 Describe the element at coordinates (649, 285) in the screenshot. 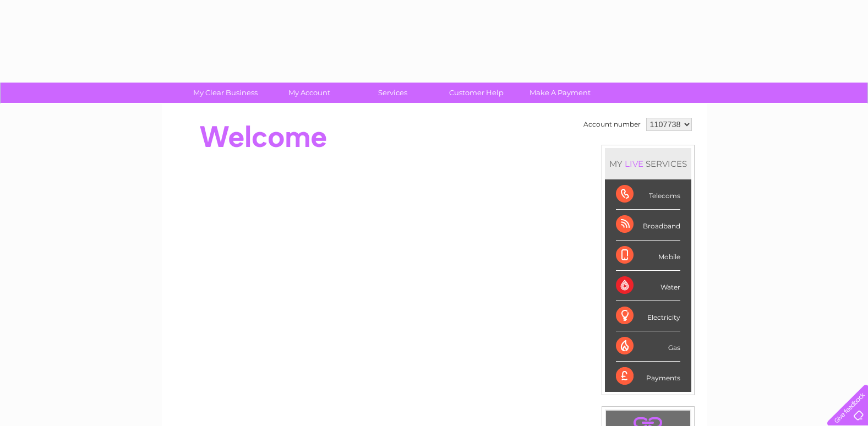

I see `div: Water` at that location.